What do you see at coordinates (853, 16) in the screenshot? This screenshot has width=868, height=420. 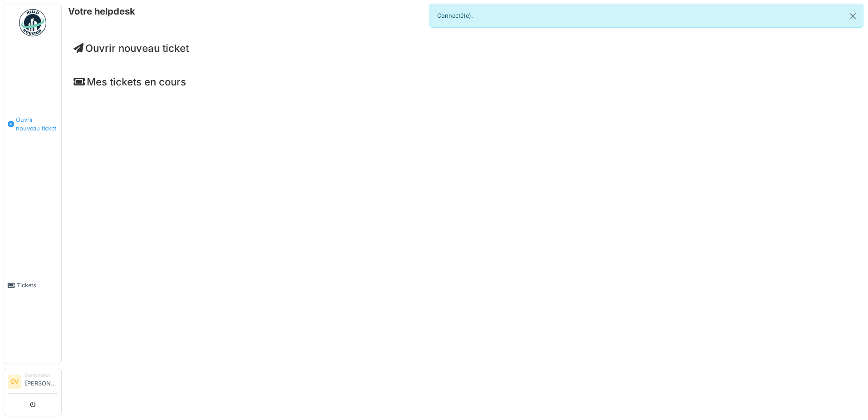 I see `button: Close` at bounding box center [853, 16].